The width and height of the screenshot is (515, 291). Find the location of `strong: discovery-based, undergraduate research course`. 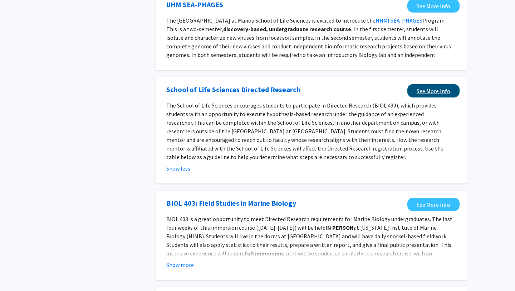

strong: discovery-based, undergraduate research course is located at coordinates (287, 29).